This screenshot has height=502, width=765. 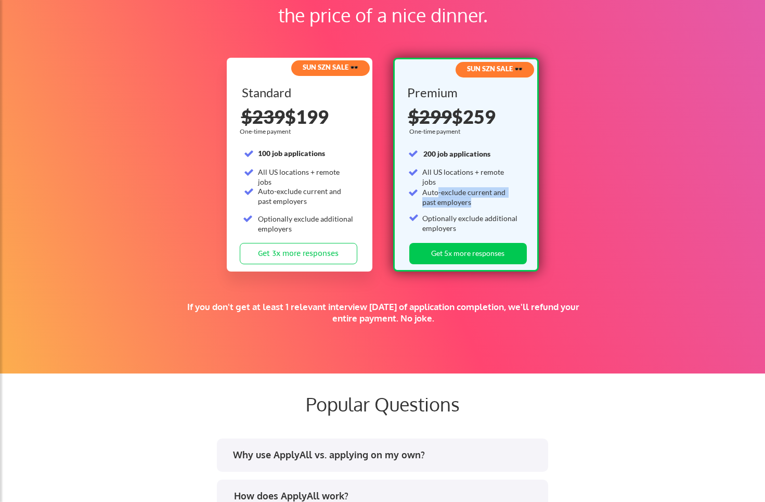 What do you see at coordinates (457, 153) in the screenshot?
I see `strong: 200 job applications` at bounding box center [457, 153].